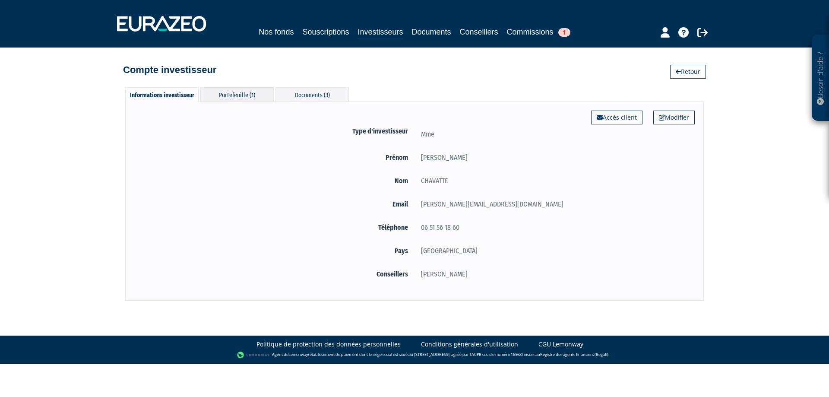  I want to click on a: CGU Lemonway, so click(561, 344).